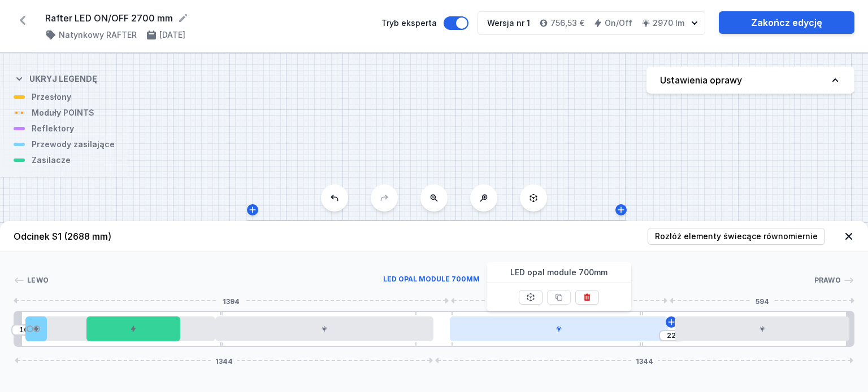  What do you see at coordinates (828, 281) in the screenshot?
I see `span: Prawo` at bounding box center [828, 281].